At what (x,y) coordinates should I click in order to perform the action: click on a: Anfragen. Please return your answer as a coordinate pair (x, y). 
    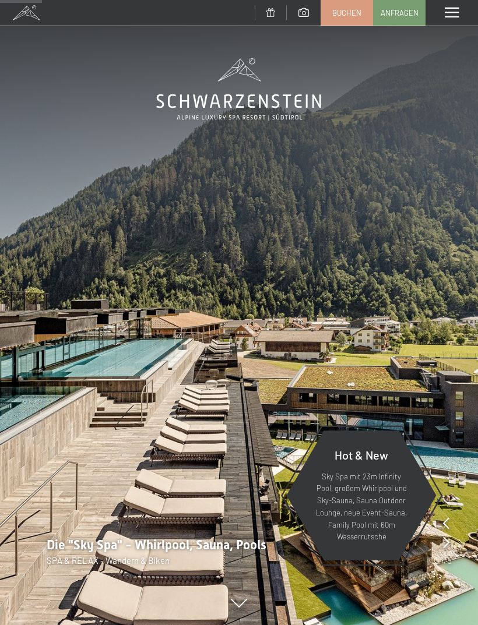
    Looking at the image, I should click on (399, 13).